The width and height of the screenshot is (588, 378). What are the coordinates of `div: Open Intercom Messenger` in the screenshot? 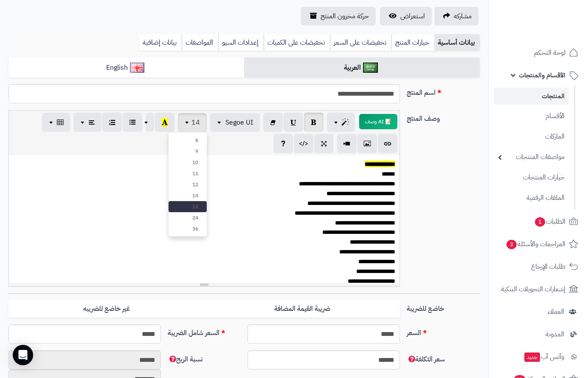 It's located at (23, 355).